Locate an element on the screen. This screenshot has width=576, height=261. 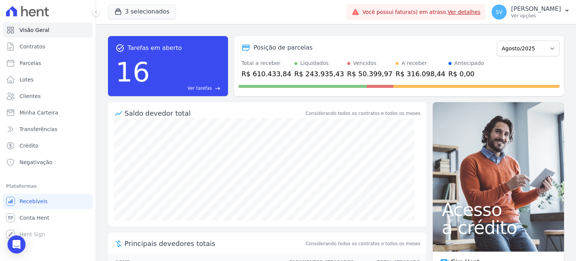
div: R$ 243.935,43 is located at coordinates (319, 74).